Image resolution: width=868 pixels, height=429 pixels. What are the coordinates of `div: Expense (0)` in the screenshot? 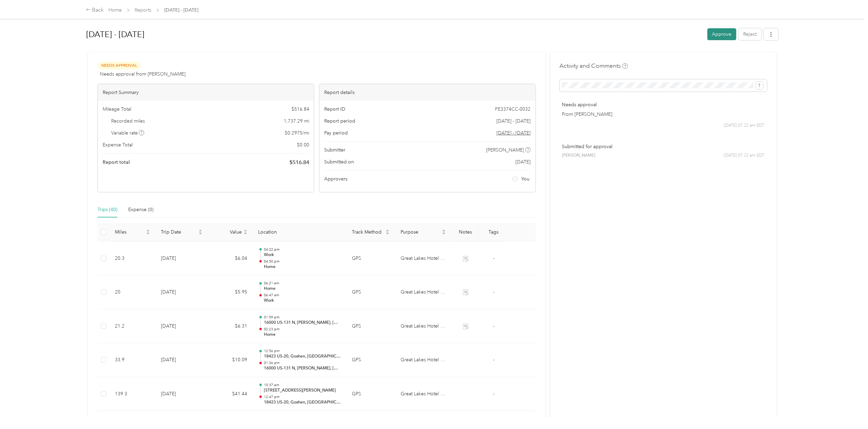 It's located at (141, 210).